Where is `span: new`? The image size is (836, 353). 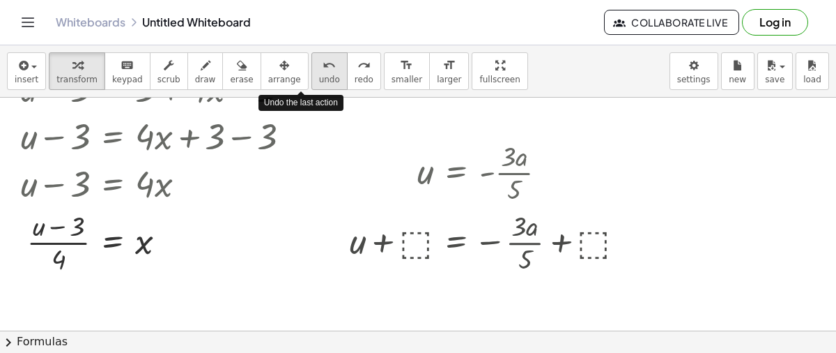
span: new is located at coordinates (737, 79).